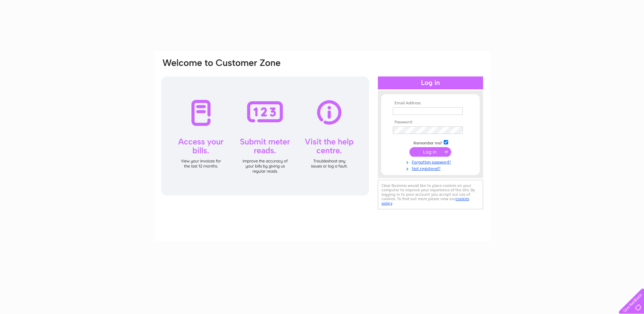 Image resolution: width=644 pixels, height=314 pixels. Describe the element at coordinates (425, 201) in the screenshot. I see `a: cookies policy` at that location.